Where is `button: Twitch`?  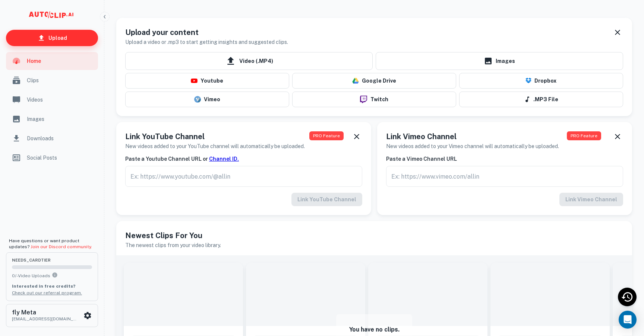 button: Twitch is located at coordinates (374, 99).